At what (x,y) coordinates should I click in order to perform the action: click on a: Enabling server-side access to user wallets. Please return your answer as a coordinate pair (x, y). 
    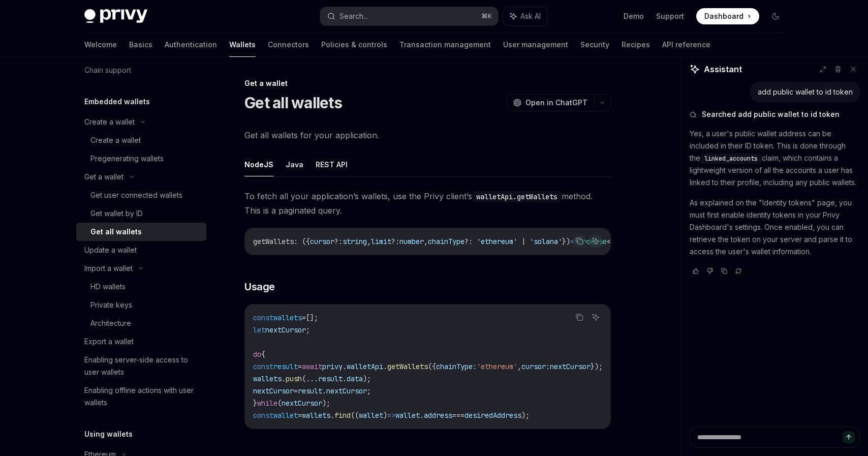
    Looking at the image, I should click on (141, 366).